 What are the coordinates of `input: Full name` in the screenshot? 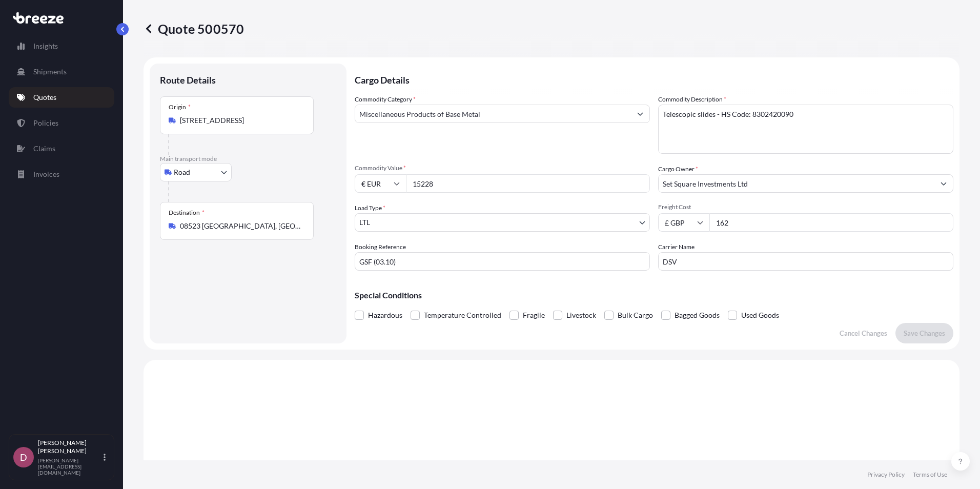 It's located at (797, 184).